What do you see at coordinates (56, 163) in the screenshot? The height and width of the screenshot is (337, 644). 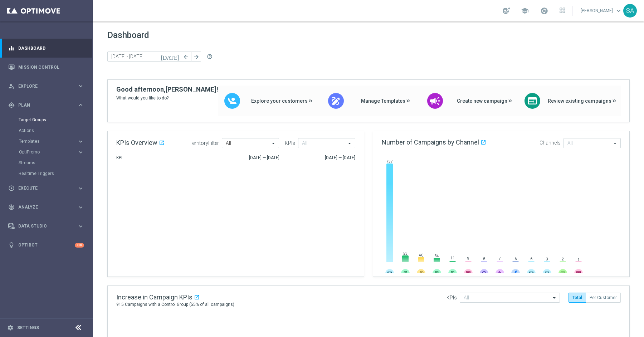 I see `div: Streams` at bounding box center [56, 163].